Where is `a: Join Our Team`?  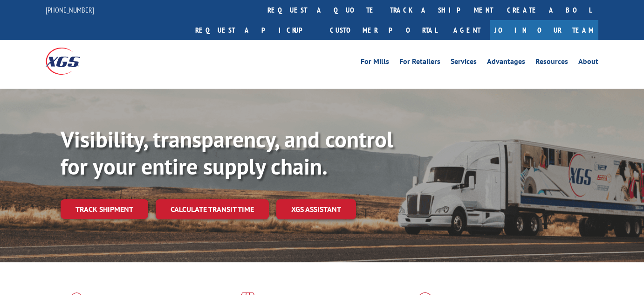
a: Join Our Team is located at coordinates (544, 30).